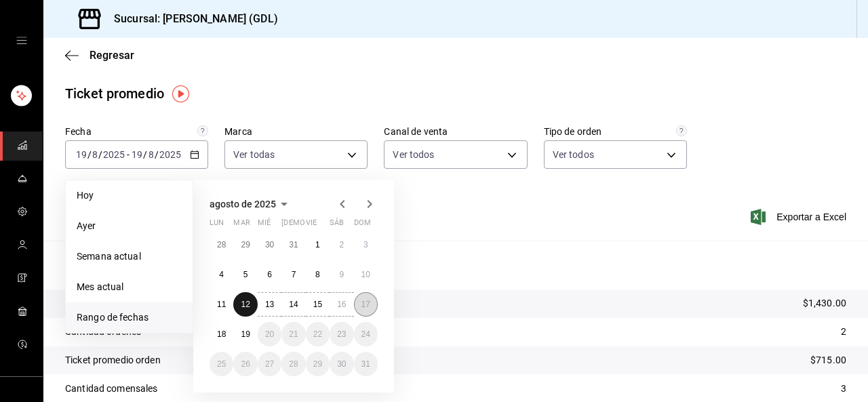 Image resolution: width=868 pixels, height=402 pixels. Describe the element at coordinates (129, 195) in the screenshot. I see `span: Hoy` at that location.